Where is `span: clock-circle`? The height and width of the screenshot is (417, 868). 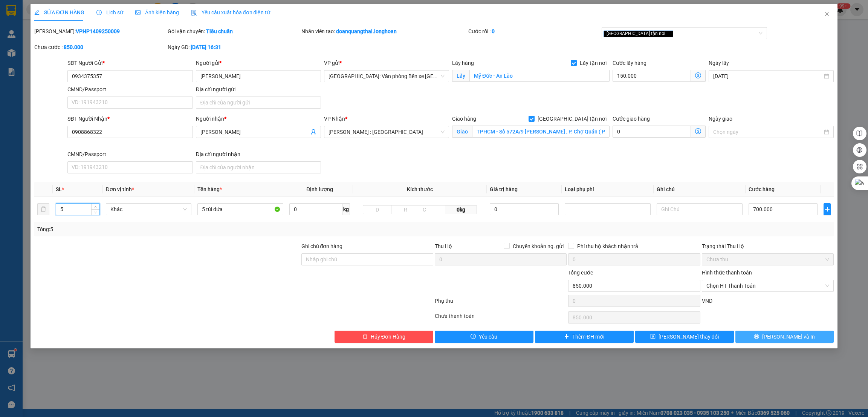
span: clock-circle is located at coordinates (99, 13).